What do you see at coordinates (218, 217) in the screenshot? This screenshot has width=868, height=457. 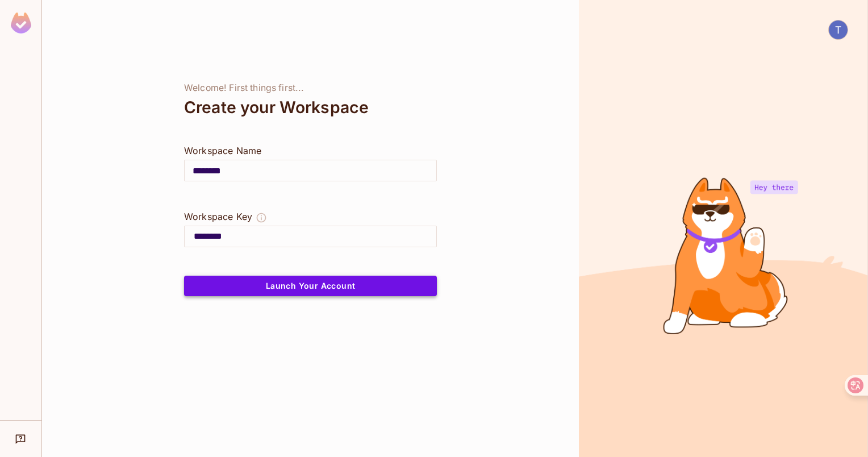 I see `div: Workspace Key` at bounding box center [218, 217].